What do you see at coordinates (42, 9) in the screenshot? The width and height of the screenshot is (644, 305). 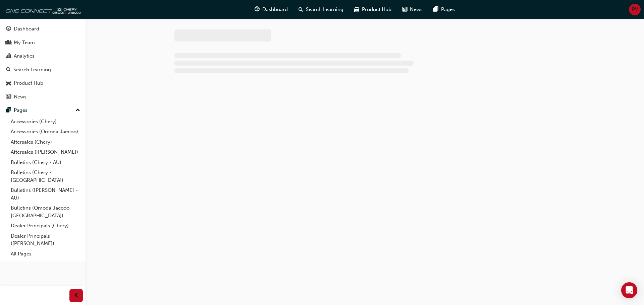 I see `a: oneconnect` at bounding box center [42, 9].